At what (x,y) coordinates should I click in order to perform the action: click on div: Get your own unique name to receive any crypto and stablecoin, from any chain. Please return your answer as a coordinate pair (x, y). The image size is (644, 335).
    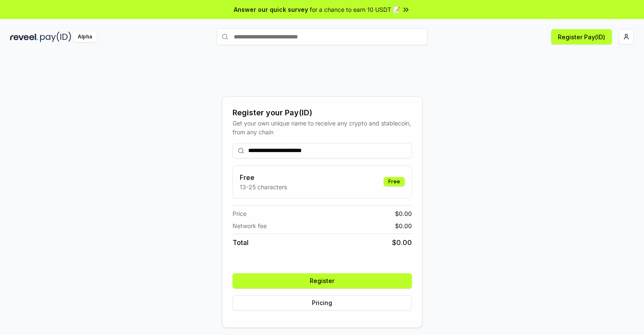
    Looking at the image, I should click on (322, 128).